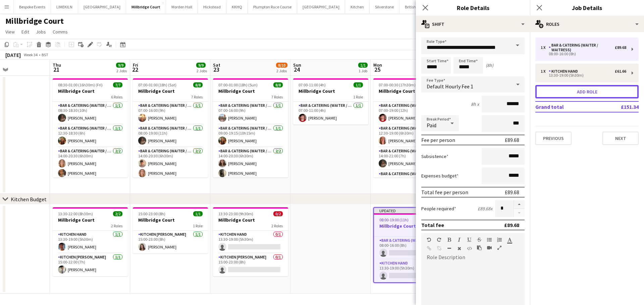 The image size is (644, 305). I want to click on a: Edit, so click(25, 32).